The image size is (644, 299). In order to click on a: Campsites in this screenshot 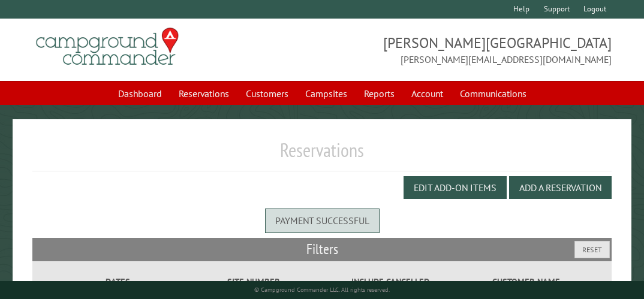, I will do `click(326, 94)`.